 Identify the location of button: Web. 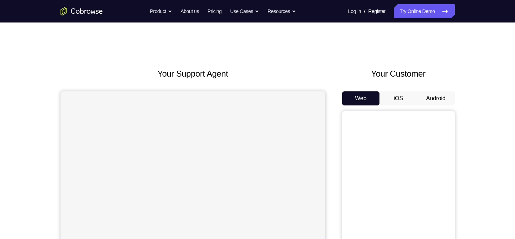
(361, 99).